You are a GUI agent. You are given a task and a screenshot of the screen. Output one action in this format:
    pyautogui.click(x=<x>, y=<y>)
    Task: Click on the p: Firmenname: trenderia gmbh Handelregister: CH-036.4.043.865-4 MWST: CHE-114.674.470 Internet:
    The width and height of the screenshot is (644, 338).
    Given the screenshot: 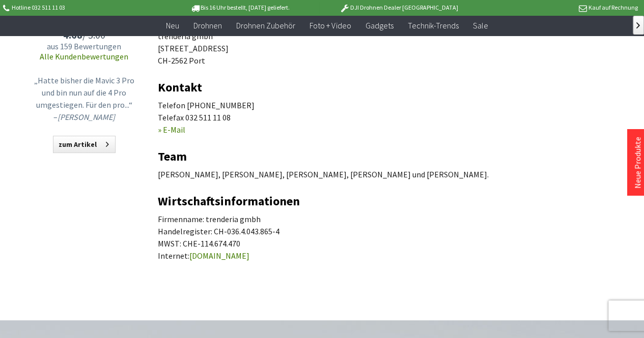 What is the action you would take?
    pyautogui.click(x=388, y=238)
    